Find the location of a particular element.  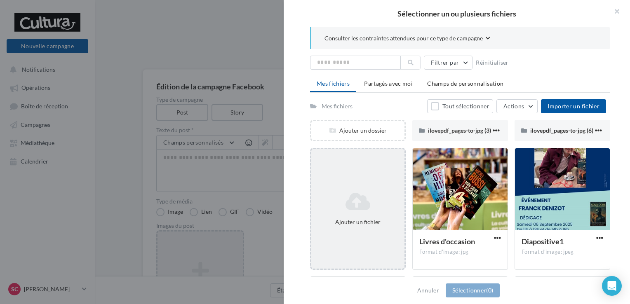

span: (0) is located at coordinates (489, 290).